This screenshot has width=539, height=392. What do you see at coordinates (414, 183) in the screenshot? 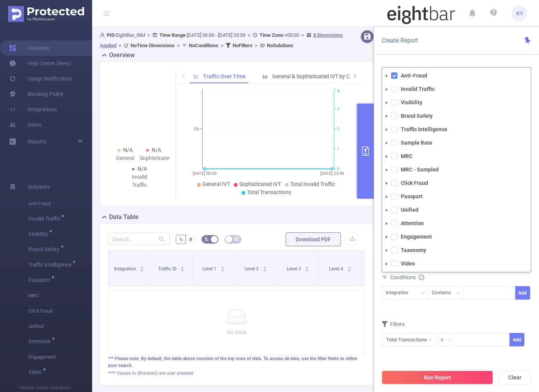
I see `strong: Click Fraud` at bounding box center [414, 183].